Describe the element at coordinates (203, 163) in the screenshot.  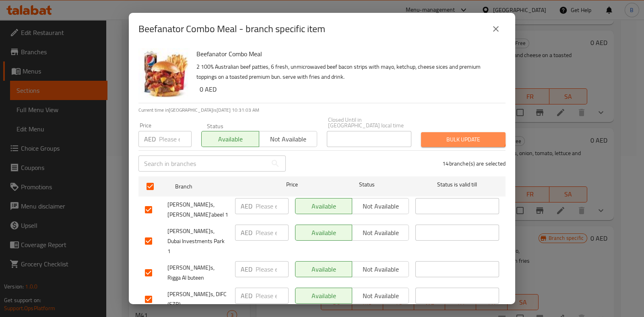
I see `input: Search in branches` at that location.